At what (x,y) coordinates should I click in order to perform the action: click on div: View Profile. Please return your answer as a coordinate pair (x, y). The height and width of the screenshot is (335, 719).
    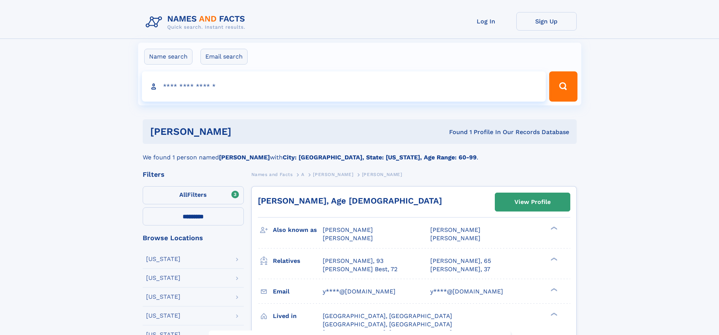
    Looking at the image, I should click on (533, 202).